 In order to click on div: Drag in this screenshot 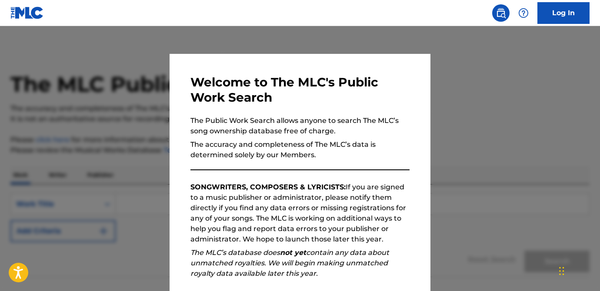, I will do `click(561, 271)`.